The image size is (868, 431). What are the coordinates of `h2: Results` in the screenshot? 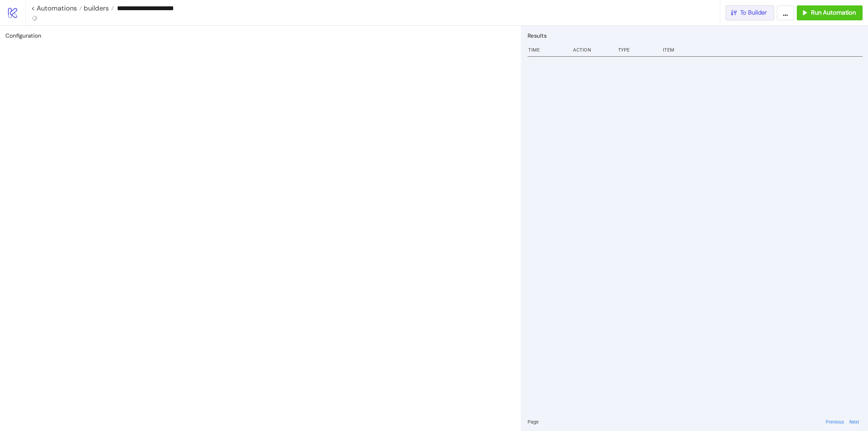 It's located at (696, 36).